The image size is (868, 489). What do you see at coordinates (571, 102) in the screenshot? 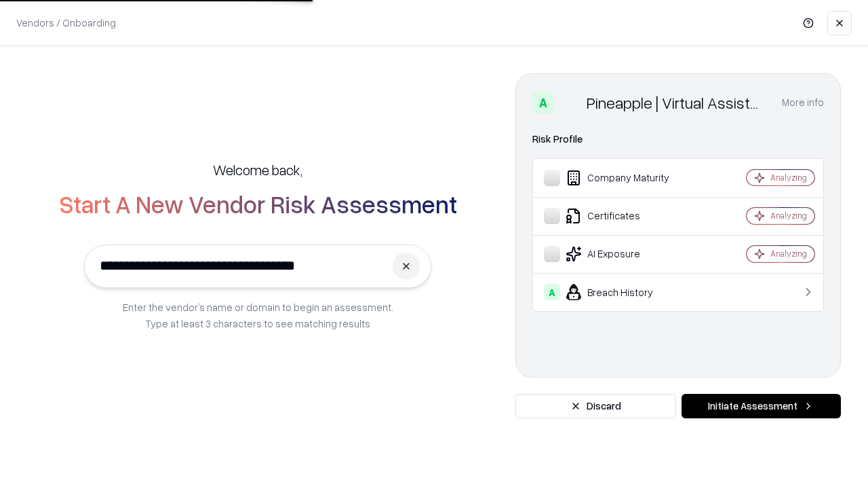
I see `img: Pineapple | Virtual Assistant Agency` at bounding box center [571, 102].